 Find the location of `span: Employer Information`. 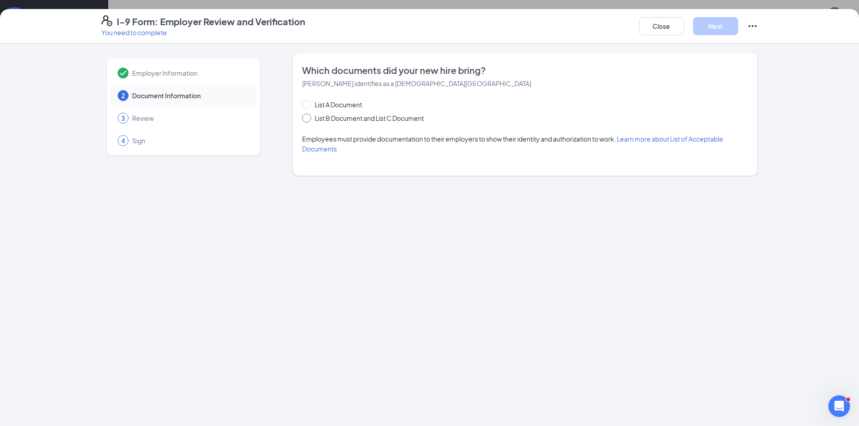

span: Employer Information is located at coordinates (190, 73).